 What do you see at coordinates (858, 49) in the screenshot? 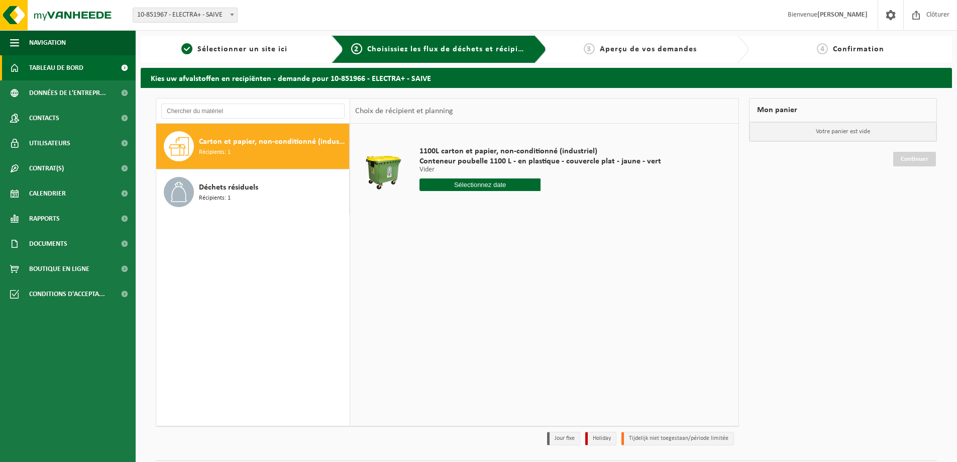
I see `span: Confirmation` at bounding box center [858, 49].